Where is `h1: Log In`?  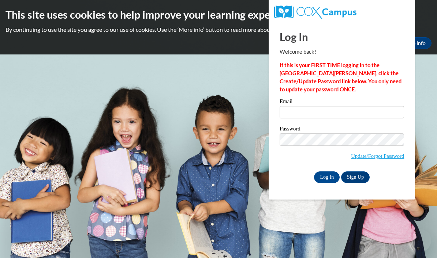
h1: Log In is located at coordinates (341, 37).